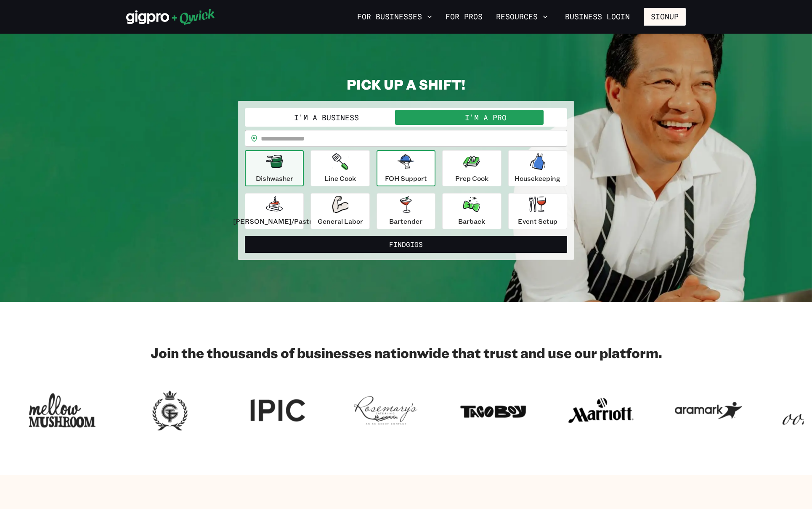 Image resolution: width=812 pixels, height=509 pixels. Describe the element at coordinates (62, 410) in the screenshot. I see `img: Logo for Mellow Mushroom` at that location.